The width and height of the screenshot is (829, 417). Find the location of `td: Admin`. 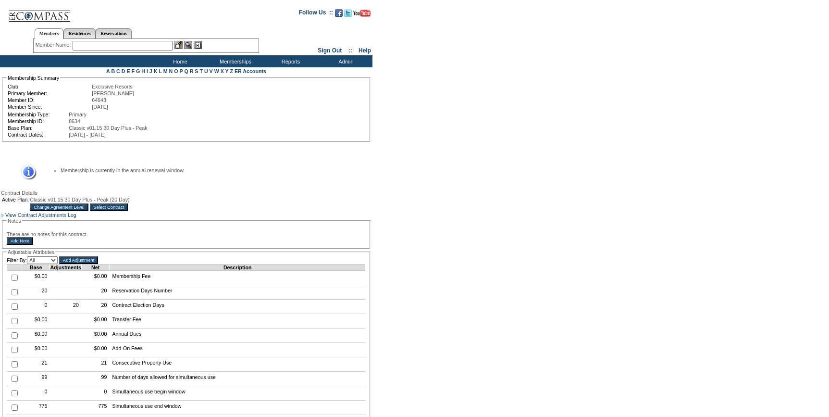

td: Admin is located at coordinates (345, 61).